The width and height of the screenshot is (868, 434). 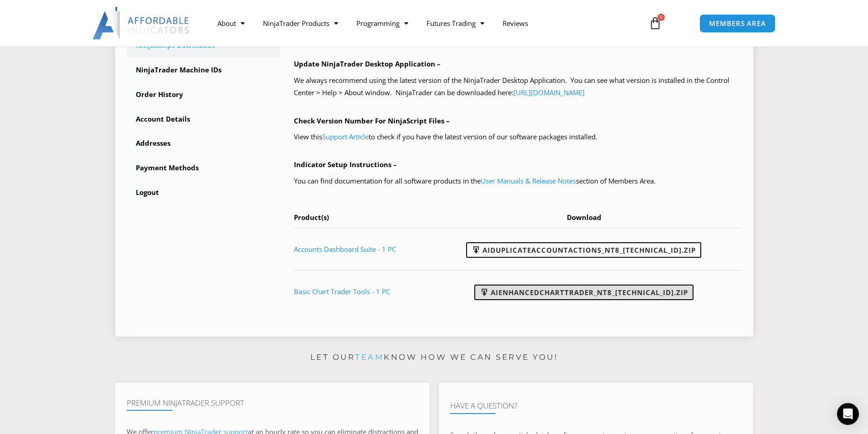 What do you see at coordinates (372, 121) in the screenshot?
I see `b: Check Version Number For NinjaScript Files –` at bounding box center [372, 121].